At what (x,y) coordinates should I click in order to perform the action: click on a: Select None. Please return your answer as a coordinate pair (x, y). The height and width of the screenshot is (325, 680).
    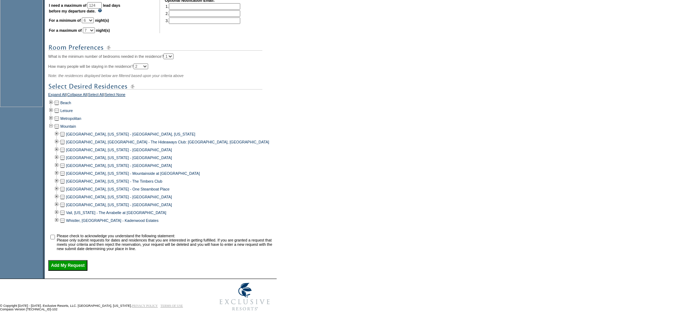
    Looking at the image, I should click on (115, 96).